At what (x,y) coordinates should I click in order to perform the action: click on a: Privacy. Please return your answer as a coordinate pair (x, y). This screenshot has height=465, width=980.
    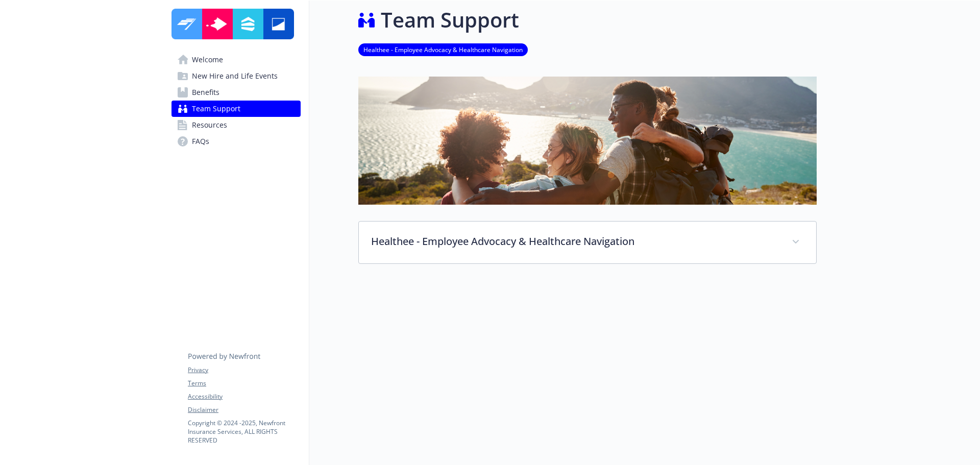
    Looking at the image, I should click on (244, 370).